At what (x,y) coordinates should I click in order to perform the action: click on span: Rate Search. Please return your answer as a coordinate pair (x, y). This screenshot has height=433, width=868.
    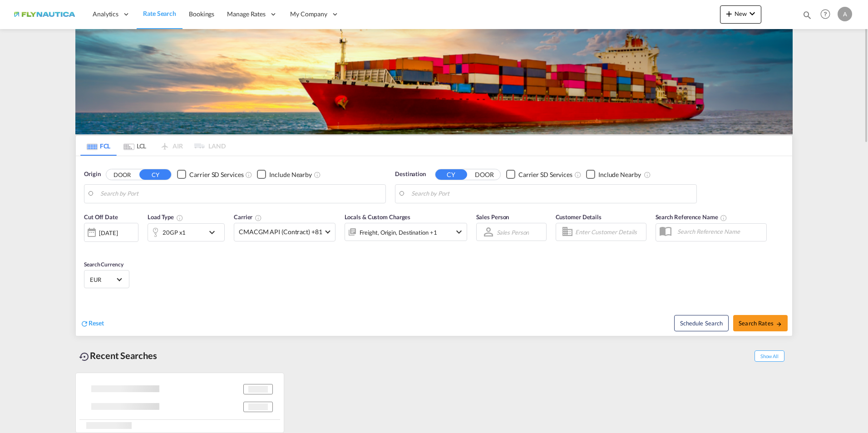
    Looking at the image, I should click on (159, 14).